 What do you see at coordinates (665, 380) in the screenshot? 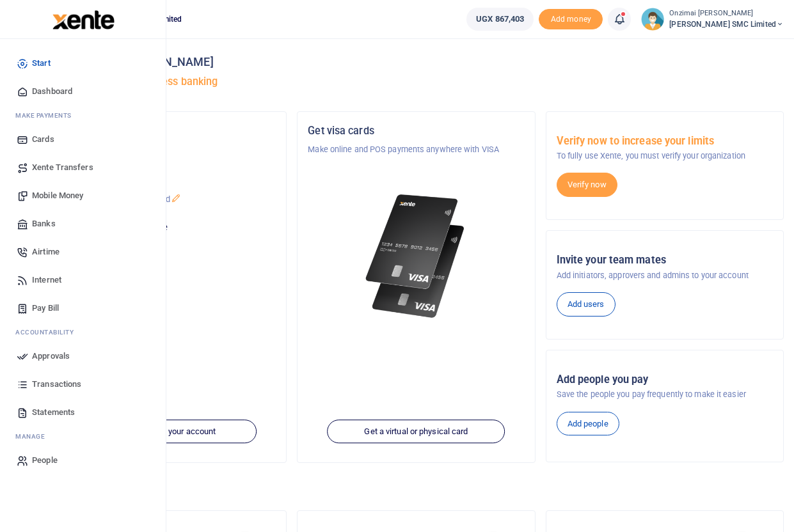
I see `h5: Add people you pay` at bounding box center [665, 380].